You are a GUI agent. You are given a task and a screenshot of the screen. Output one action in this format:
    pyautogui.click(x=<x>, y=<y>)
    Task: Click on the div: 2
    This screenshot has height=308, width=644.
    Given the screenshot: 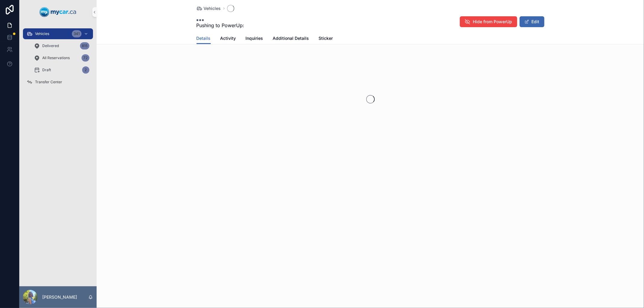 What is the action you would take?
    pyautogui.click(x=86, y=70)
    